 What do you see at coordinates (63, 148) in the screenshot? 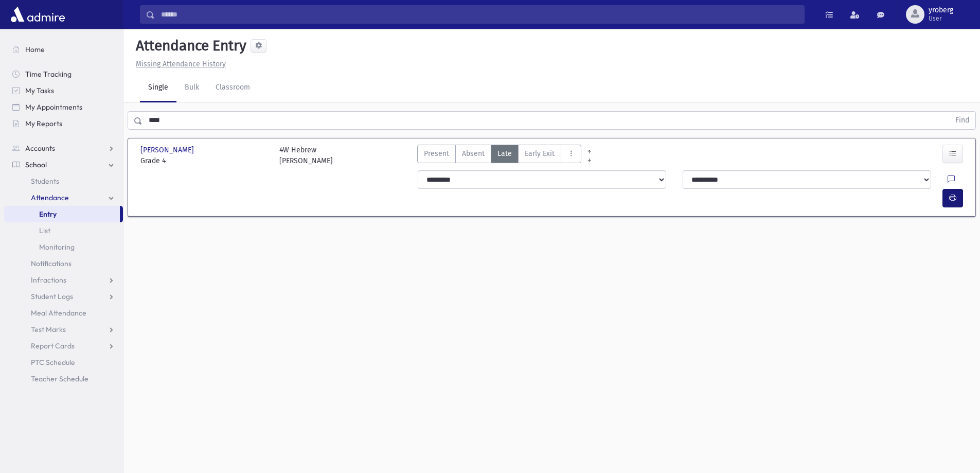
I see `a: Accounts` at bounding box center [63, 148].